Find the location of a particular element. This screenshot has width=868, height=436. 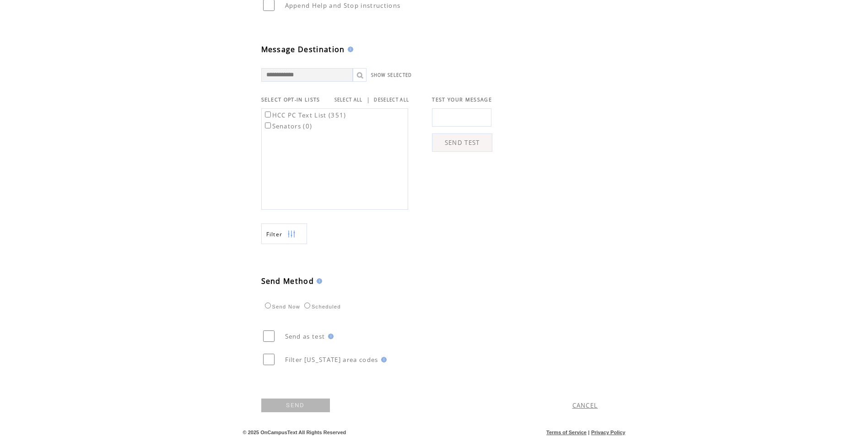

input: HCC PC Text List (351) is located at coordinates (267, 115).